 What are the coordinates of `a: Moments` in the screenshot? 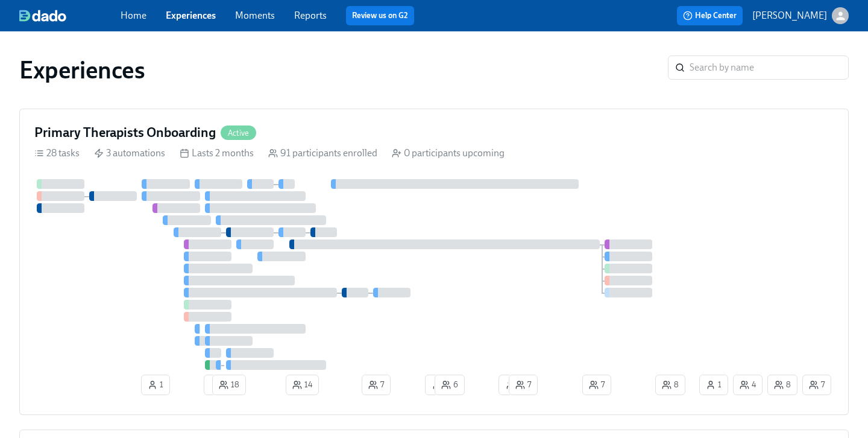 It's located at (255, 15).